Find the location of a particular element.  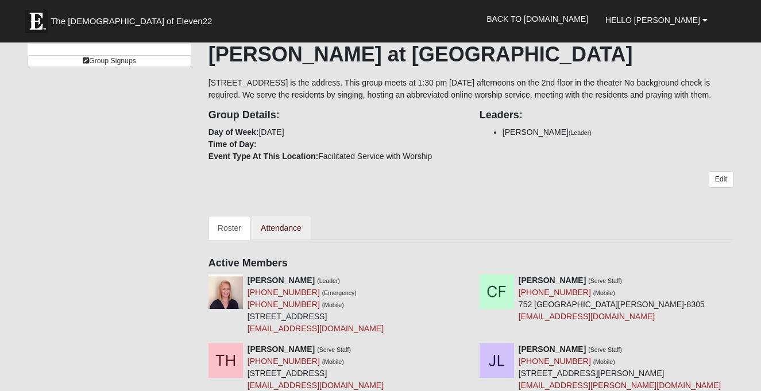

strong: Event Type At This Location: is located at coordinates (263, 156).